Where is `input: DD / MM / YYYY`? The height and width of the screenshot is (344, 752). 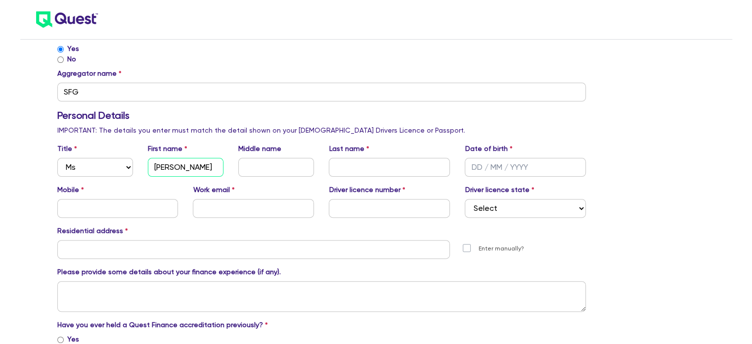
input: DD / MM / YYYY is located at coordinates (525, 167).